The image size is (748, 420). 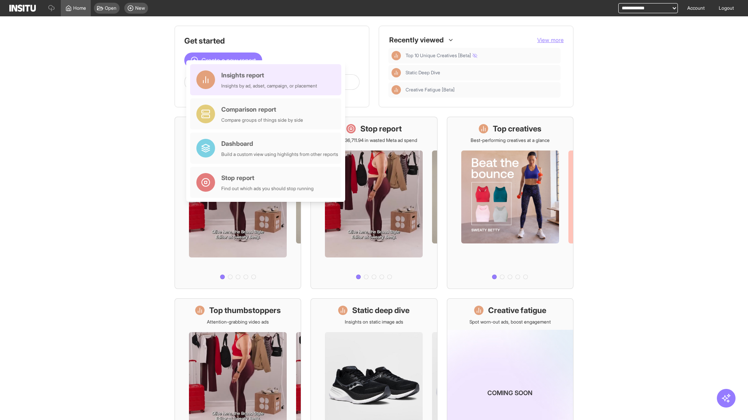 What do you see at coordinates (550, 40) in the screenshot?
I see `button: View more` at bounding box center [550, 40].